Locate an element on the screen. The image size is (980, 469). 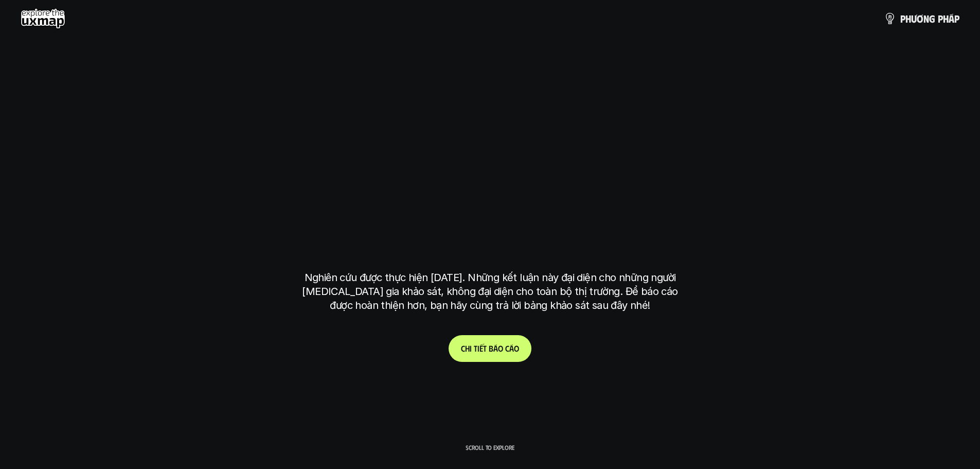
span: ư is located at coordinates (914, 19).